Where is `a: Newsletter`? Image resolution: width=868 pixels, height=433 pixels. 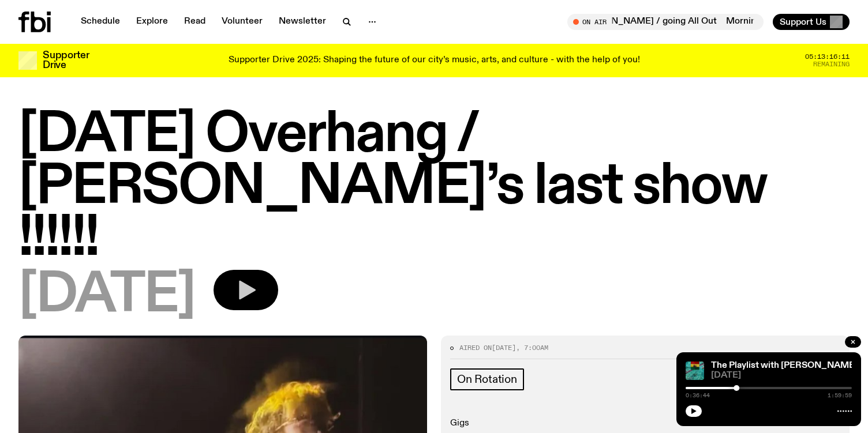 a: Newsletter is located at coordinates (302, 22).